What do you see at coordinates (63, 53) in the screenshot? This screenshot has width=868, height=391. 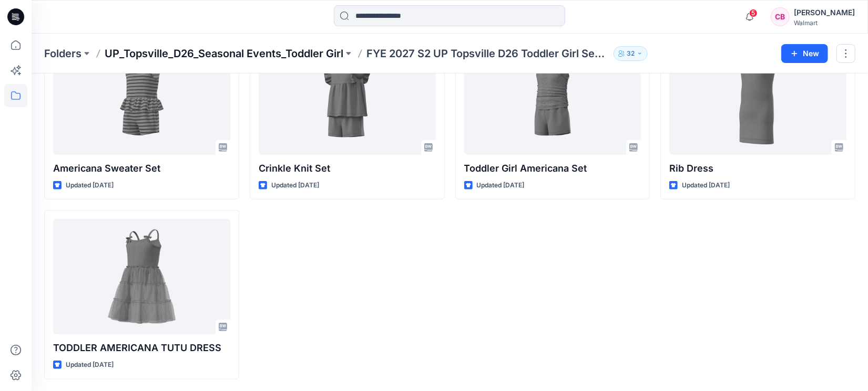 I see `p: Folders` at bounding box center [63, 53].